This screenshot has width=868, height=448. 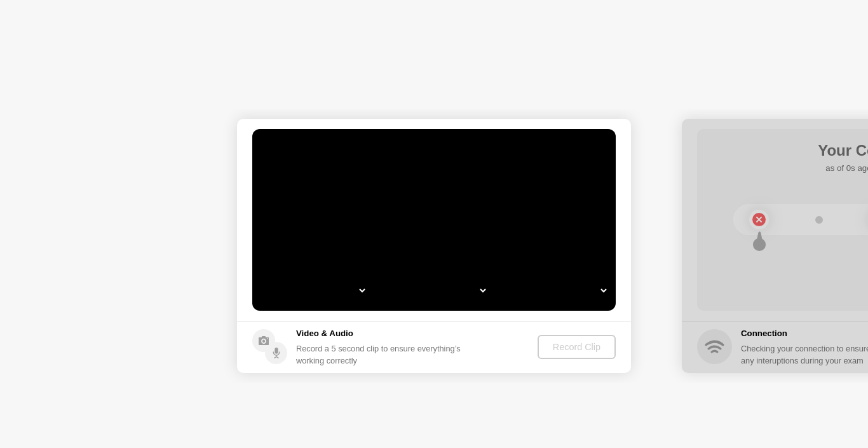 What do you see at coordinates (576, 347) in the screenshot?
I see `div: Record Clip` at bounding box center [576, 347].